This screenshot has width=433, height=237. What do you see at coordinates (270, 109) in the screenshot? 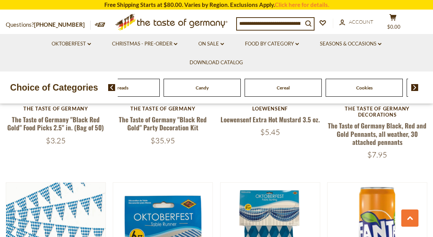
I see `div: Loewensenf` at bounding box center [270, 109].